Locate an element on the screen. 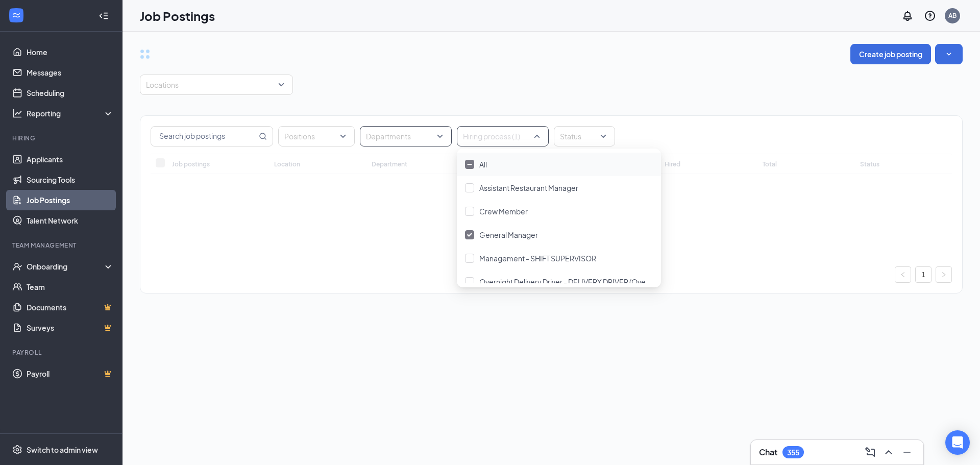  div: Crew Member is located at coordinates (559, 211).